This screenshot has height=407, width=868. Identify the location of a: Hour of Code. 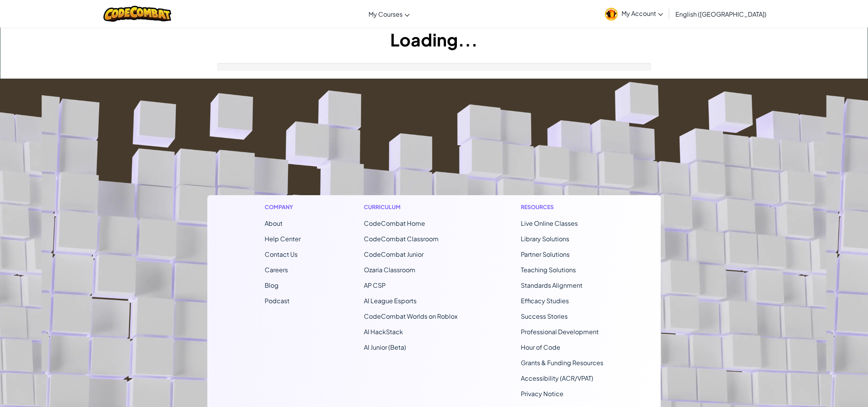
(540, 347).